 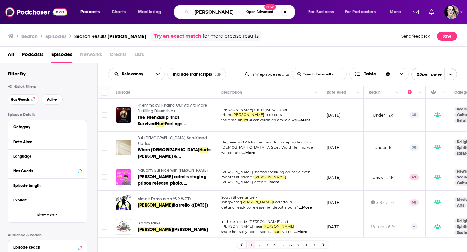 What do you see at coordinates (447, 36) in the screenshot?
I see `button: Save` at bounding box center [447, 36].